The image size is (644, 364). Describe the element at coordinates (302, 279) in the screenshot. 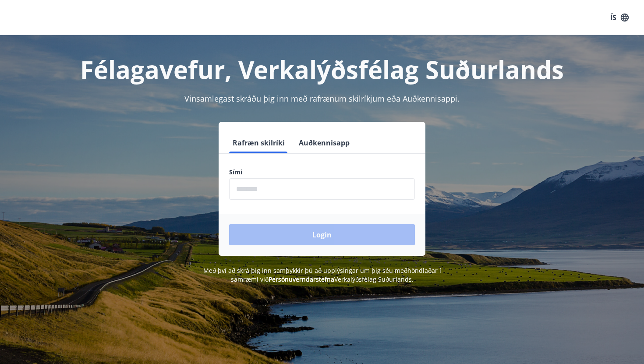

I see `a: Persónuverndarstefna` at that location.